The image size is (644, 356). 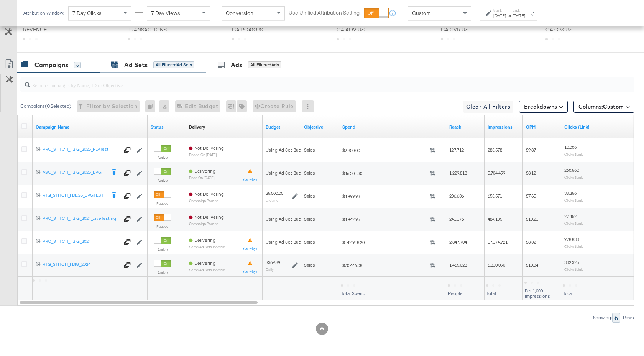 What do you see at coordinates (571, 147) in the screenshot?
I see `span: 12,006` at bounding box center [571, 147].